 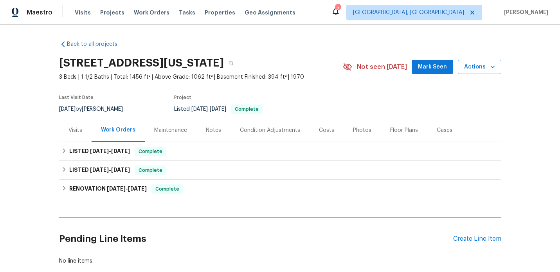 What do you see at coordinates (201, 77) in the screenshot?
I see `span: 3 Beds | 1 1/2 Baths | Total: 1456 ft² | Above Grade: 1062 ft² | Basement Finished: 394 ft² | 1970` at bounding box center [201, 77].